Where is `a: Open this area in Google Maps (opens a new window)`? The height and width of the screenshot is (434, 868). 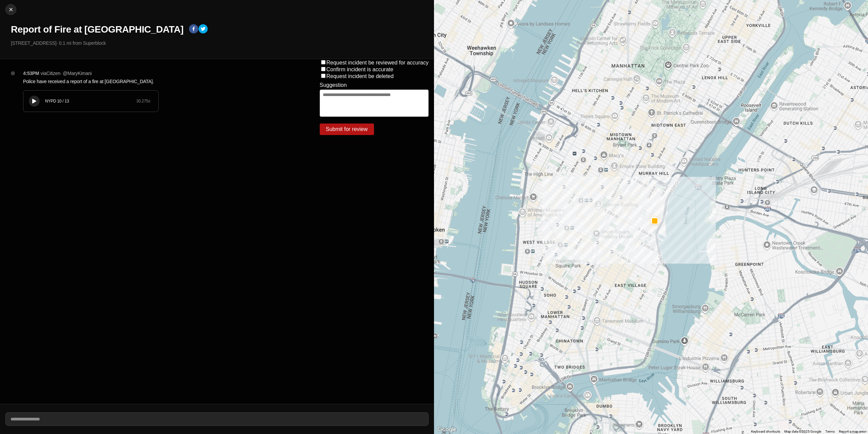
a: Open this area in Google Maps (opens a new window) is located at coordinates (447, 429).